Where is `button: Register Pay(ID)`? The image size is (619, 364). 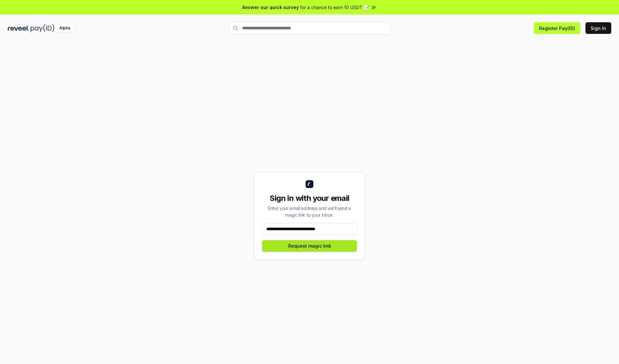 button: Register Pay(ID) is located at coordinates (557, 28).